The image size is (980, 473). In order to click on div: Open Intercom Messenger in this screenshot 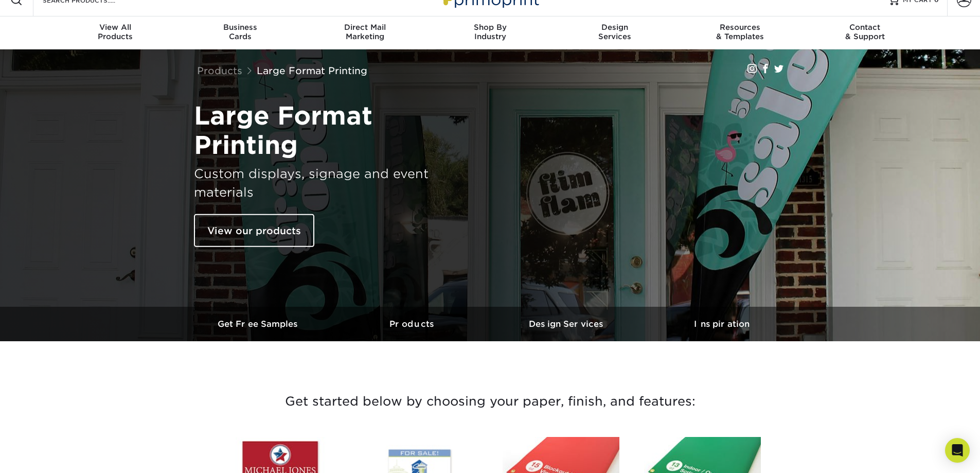, I will do `click(958, 451)`.